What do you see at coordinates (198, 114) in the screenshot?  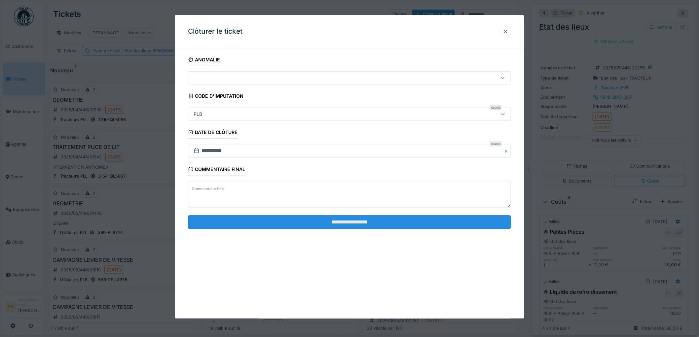 I see `div: PLB` at bounding box center [198, 114].